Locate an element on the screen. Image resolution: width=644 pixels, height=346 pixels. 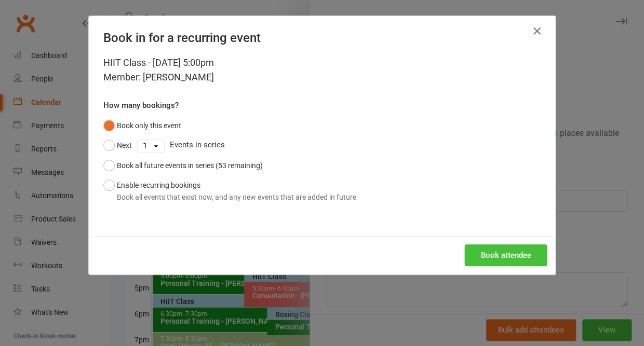
label: How many bookings? is located at coordinates (141, 106).